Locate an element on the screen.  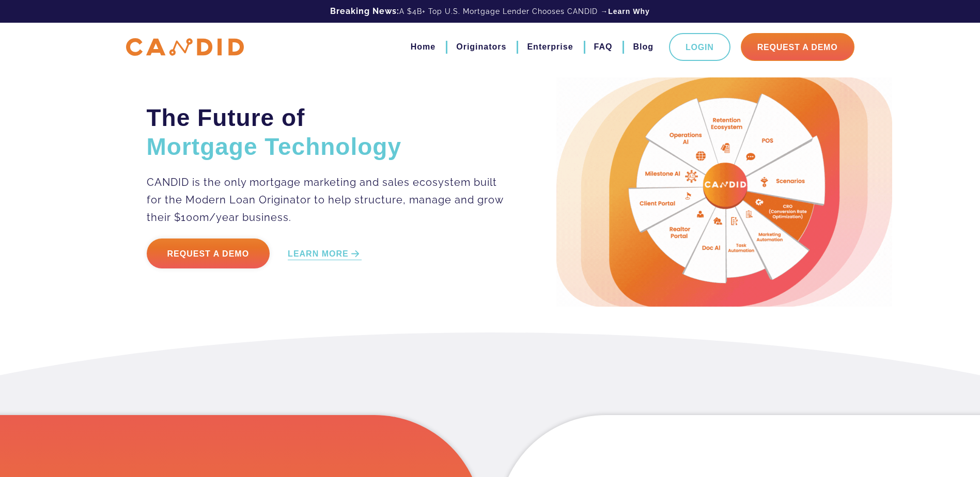
a: FAQ is located at coordinates (604, 47).